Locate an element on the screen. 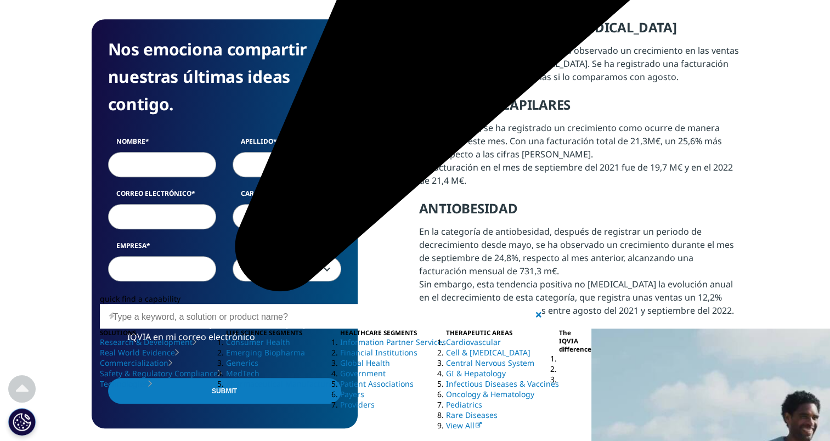 This screenshot has width=830, height=441. a: Research & Development is located at coordinates (146, 342).